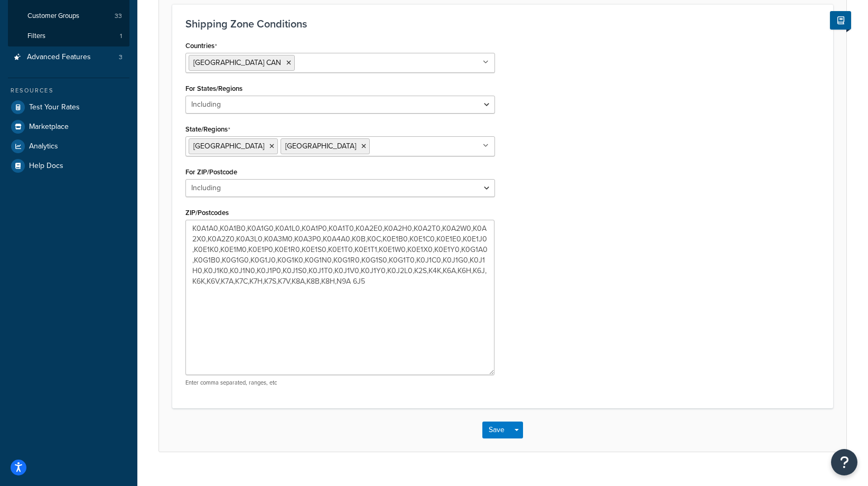 The width and height of the screenshot is (868, 486). I want to click on a: Help Docs, so click(69, 166).